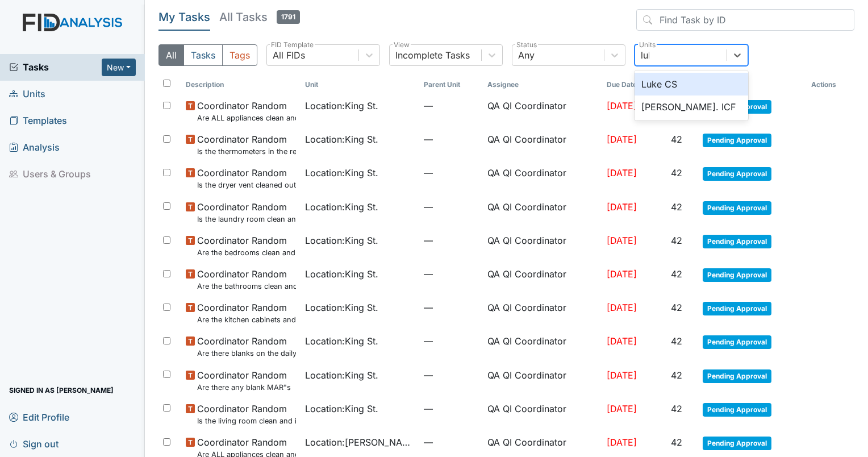 The width and height of the screenshot is (868, 457). I want to click on span: Coordinator Random Is the dryer vent cleaned out?, so click(247, 178).